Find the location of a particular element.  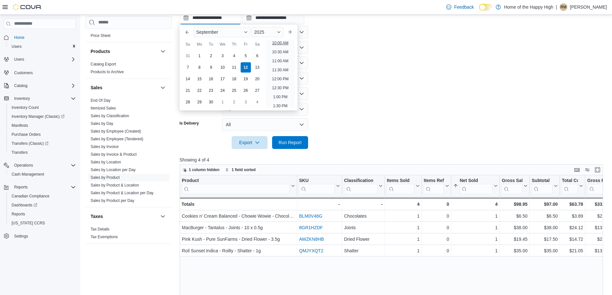

button: SKU is located at coordinates (319, 186).